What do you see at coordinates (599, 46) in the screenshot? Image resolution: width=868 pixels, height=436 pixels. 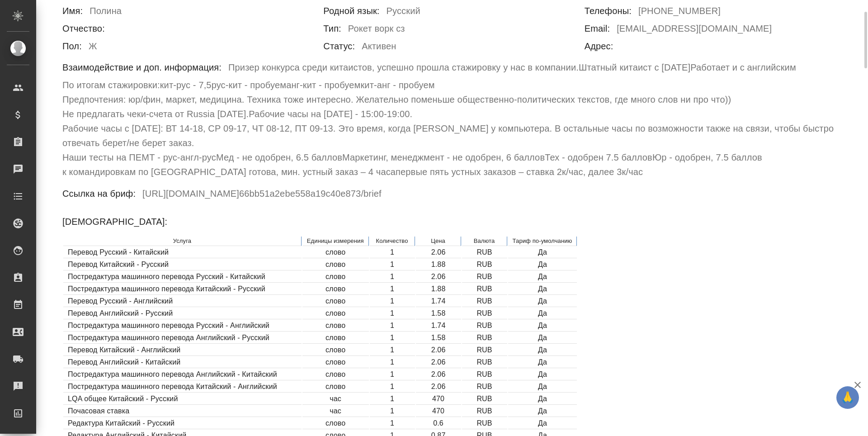 I see `h6: Адрес:` at bounding box center [599, 46].